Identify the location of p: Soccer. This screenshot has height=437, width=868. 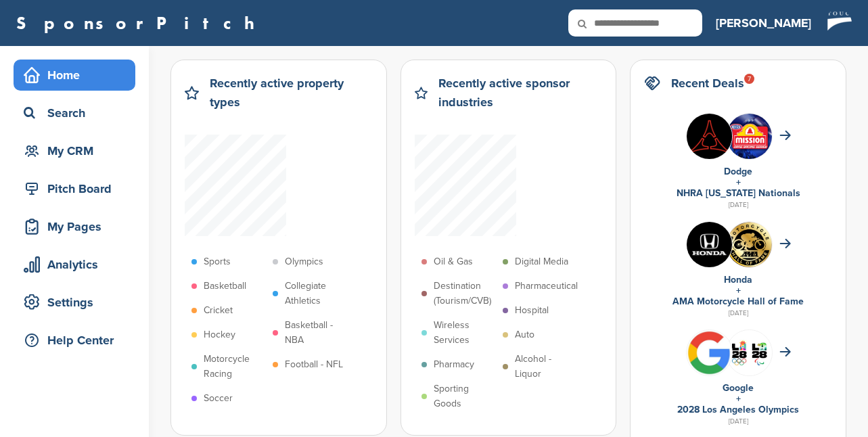
(218, 398).